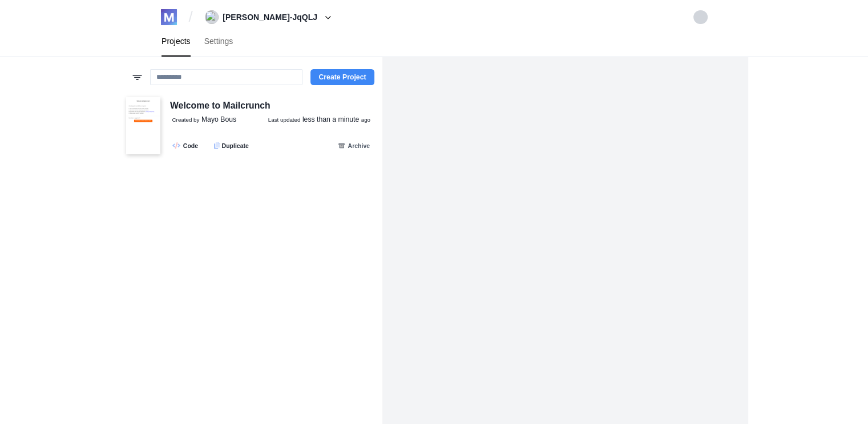  I want to click on button: Archive, so click(353, 145).